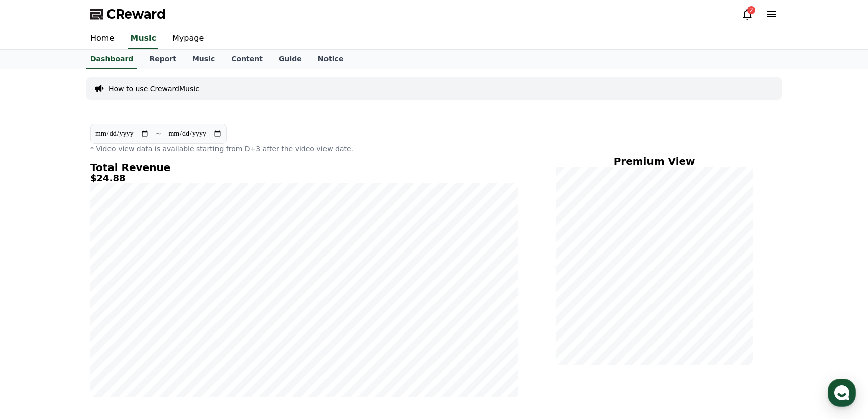 Image resolution: width=868 pixels, height=419 pixels. I want to click on p: How to use CrewardMusic, so click(154, 89).